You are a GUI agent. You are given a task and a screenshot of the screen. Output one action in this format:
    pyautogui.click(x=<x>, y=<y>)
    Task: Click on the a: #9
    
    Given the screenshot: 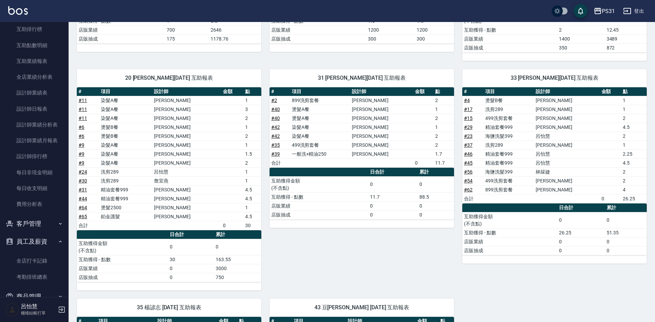 What is the action you would take?
    pyautogui.click(x=81, y=145)
    